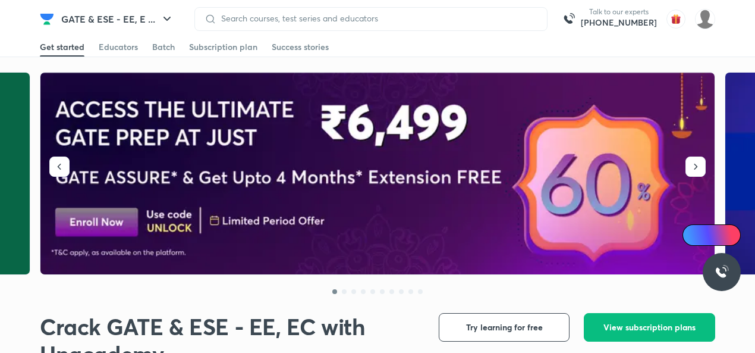 This screenshot has height=353, width=755. Describe the element at coordinates (569, 19) in the screenshot. I see `img: call-us` at that location.